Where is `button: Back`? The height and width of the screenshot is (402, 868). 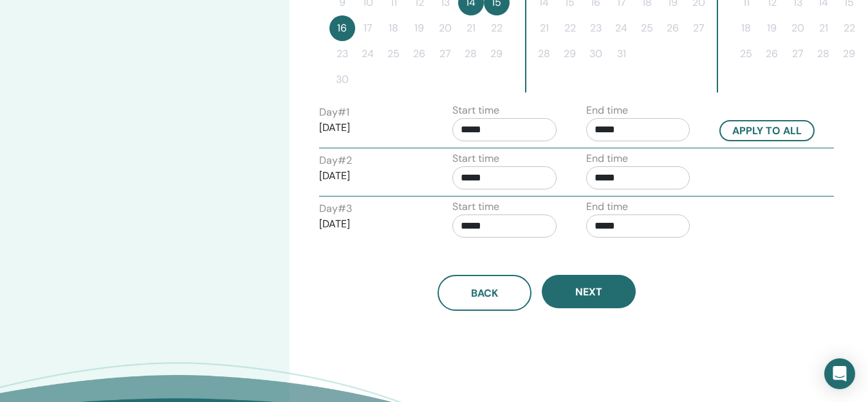 button: Back is located at coordinates (484, 293).